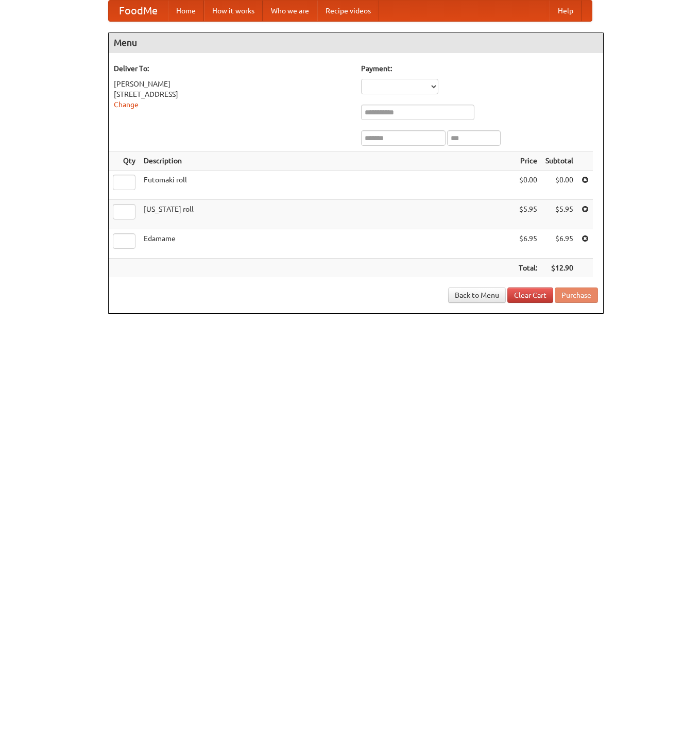 The height and width of the screenshot is (729, 700). Describe the element at coordinates (349, 10) in the screenshot. I see `a: Recipe videos` at that location.